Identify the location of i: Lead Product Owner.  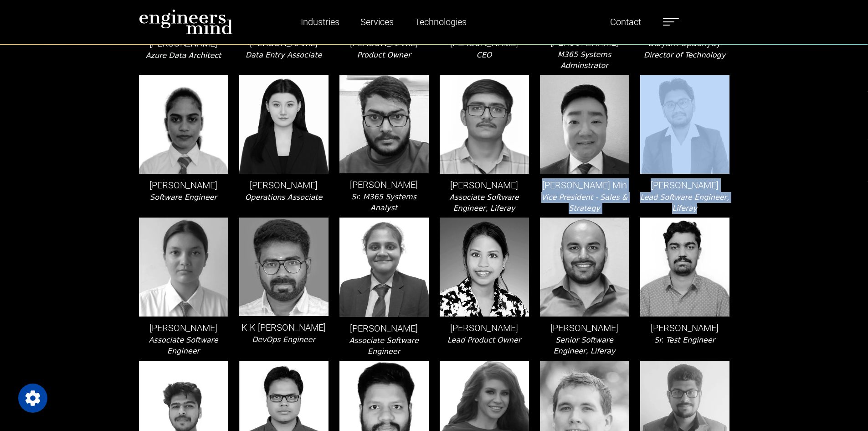
(485, 340).